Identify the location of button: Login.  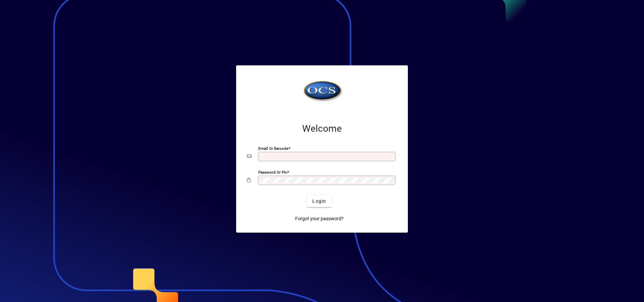
(319, 201).